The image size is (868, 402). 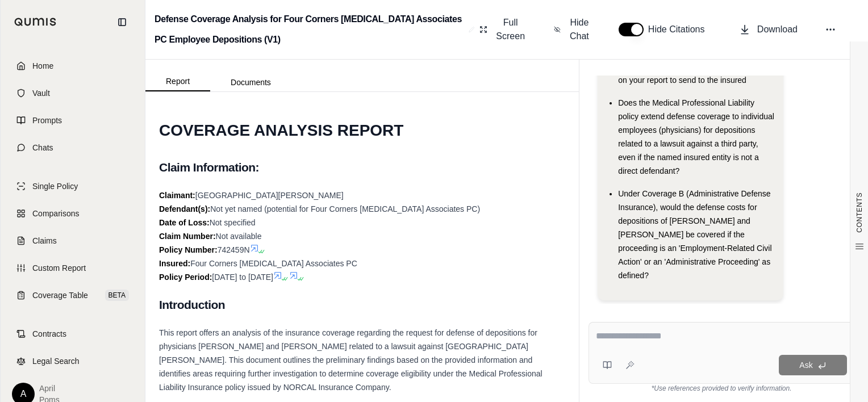 What do you see at coordinates (73, 65) in the screenshot?
I see `a: Home` at bounding box center [73, 65].